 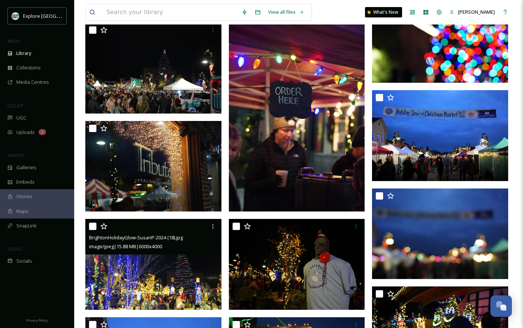 I want to click on span: Privacy Policy, so click(x=37, y=320).